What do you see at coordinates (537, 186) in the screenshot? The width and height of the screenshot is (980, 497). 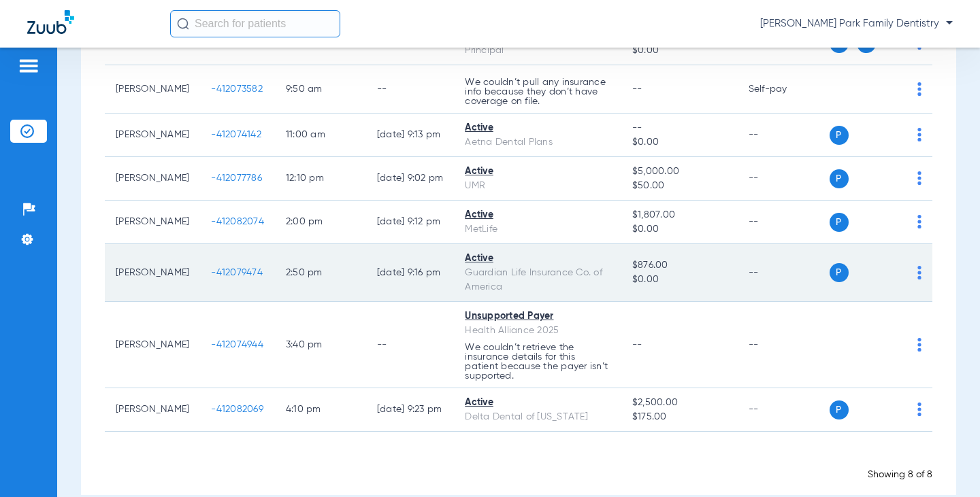 I see `div: UMR` at bounding box center [537, 186].